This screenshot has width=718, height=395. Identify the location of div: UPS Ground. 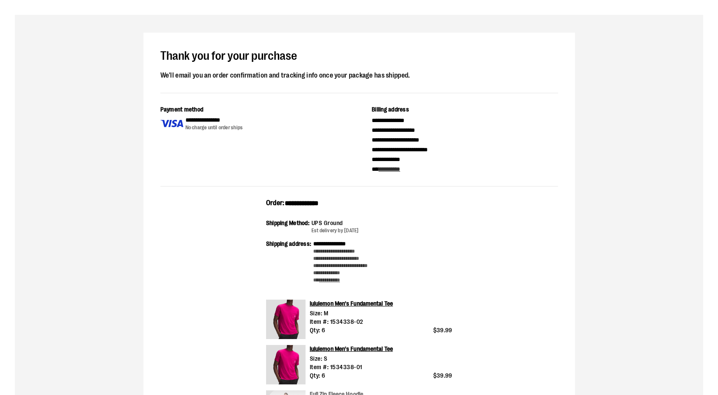
(335, 223).